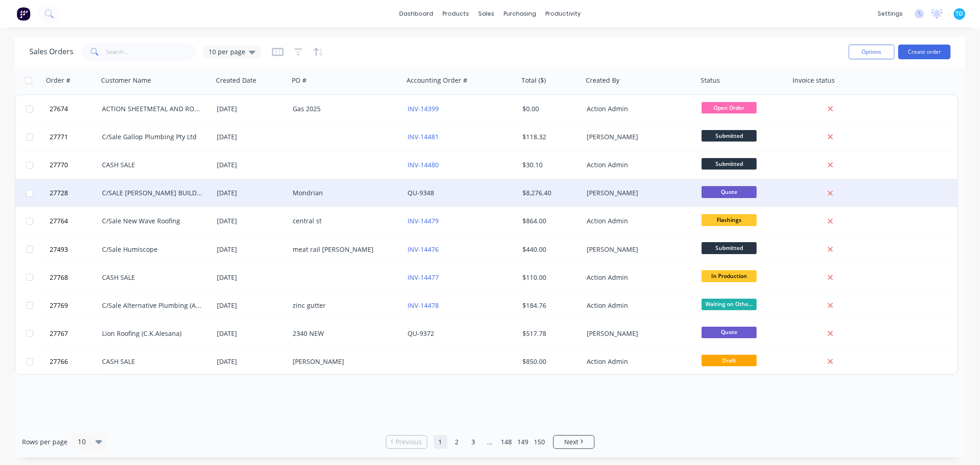 The width and height of the screenshot is (980, 465). Describe the element at coordinates (486, 14) in the screenshot. I see `div: sales` at that location.